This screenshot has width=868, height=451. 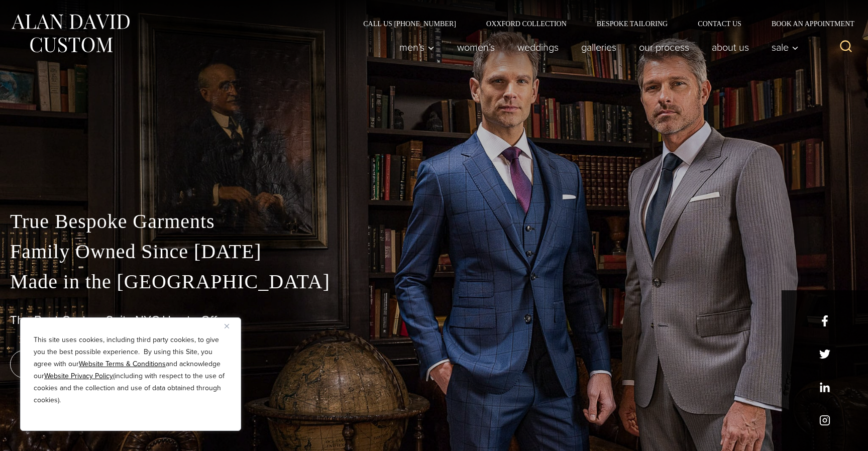 What do you see at coordinates (78, 375) in the screenshot?
I see `u: Website Privacy Policy` at bounding box center [78, 375].